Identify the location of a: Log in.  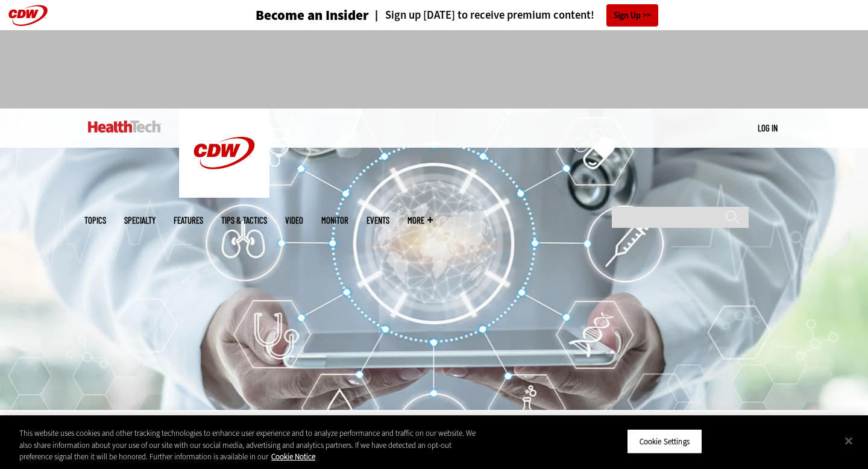
(767, 128).